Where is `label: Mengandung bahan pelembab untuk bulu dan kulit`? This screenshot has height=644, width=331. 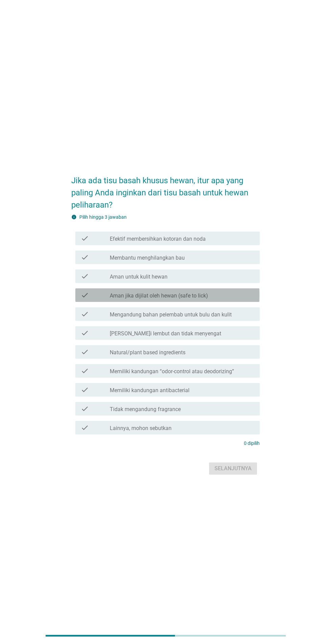
label: Mengandung bahan pelembab untuk bulu dan kulit is located at coordinates (171, 315).